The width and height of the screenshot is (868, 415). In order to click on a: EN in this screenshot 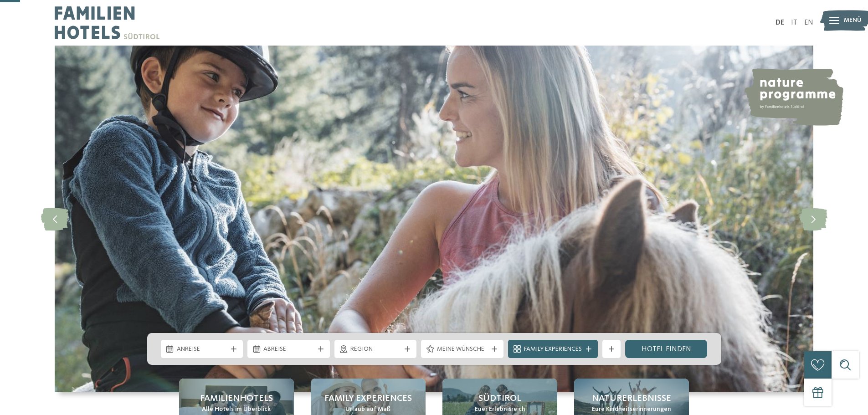, I will do `click(809, 23)`.